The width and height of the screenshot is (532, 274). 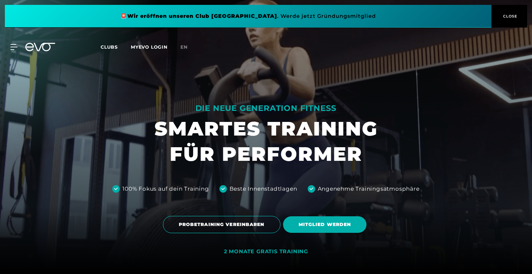 I want to click on a: en, so click(x=188, y=47).